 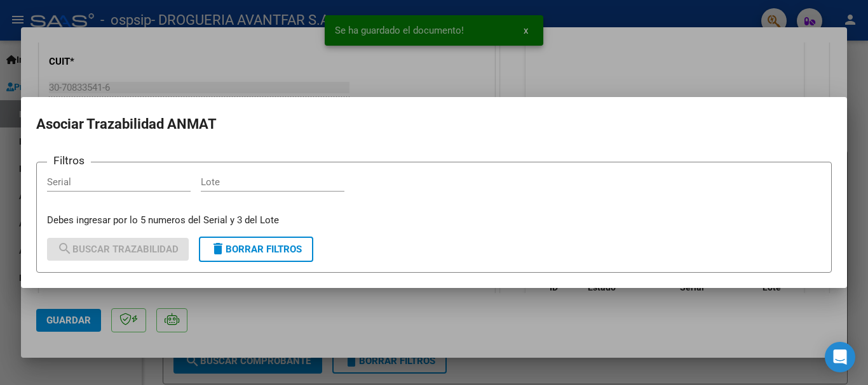 What do you see at coordinates (65, 249) in the screenshot?
I see `mat-icon: search` at bounding box center [65, 249].